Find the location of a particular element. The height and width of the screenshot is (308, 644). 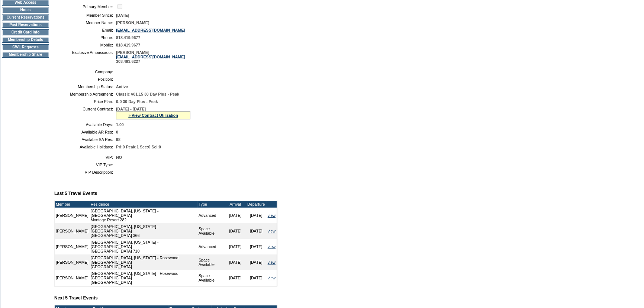

td: CWL Requests is located at coordinates (25, 47).